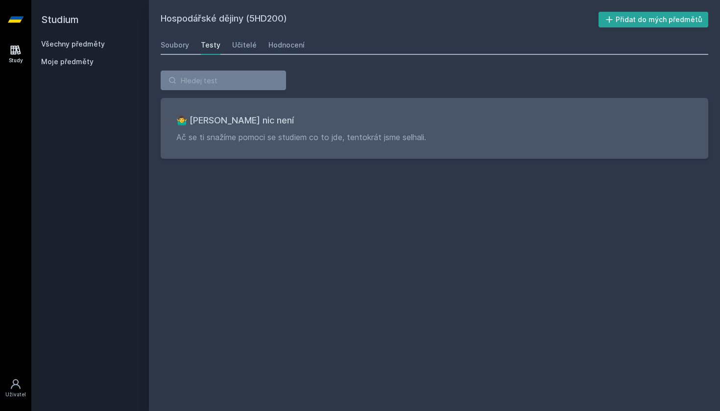 This screenshot has width=720, height=411. Describe the element at coordinates (211, 45) in the screenshot. I see `a: Testy` at that location.